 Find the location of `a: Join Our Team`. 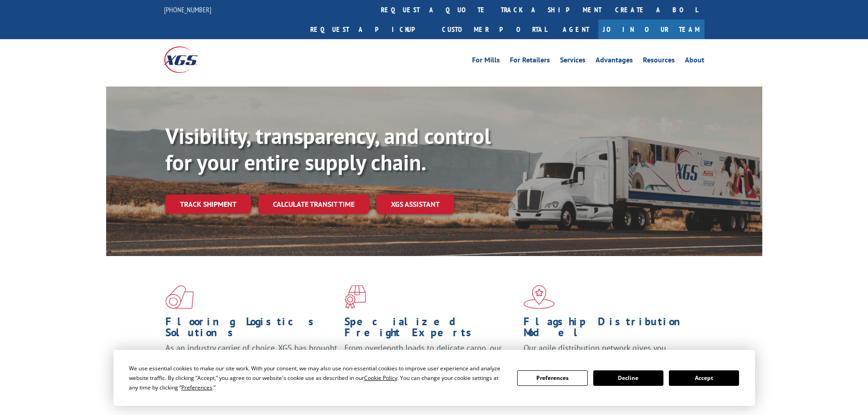

a: Join Our Team is located at coordinates (651, 29).